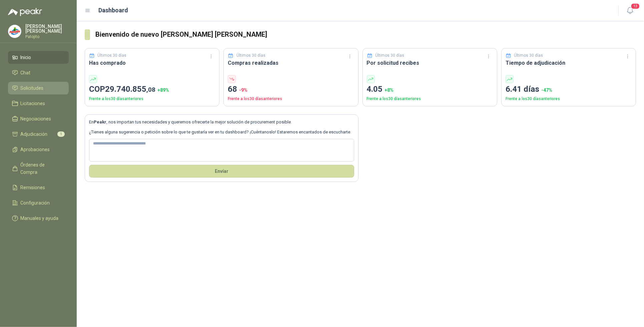 The height and width of the screenshot is (327, 644). What do you see at coordinates (389, 90) in the screenshot?
I see `span: + 8 %` at bounding box center [389, 90].